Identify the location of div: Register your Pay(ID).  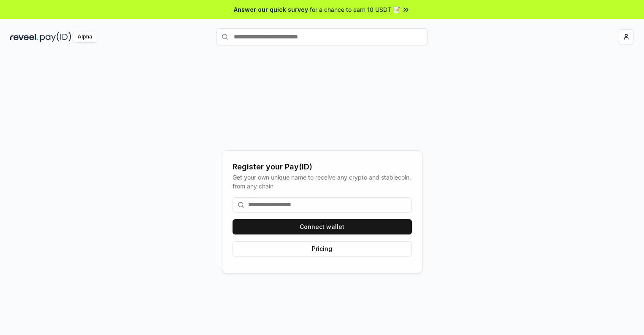
(322, 167).